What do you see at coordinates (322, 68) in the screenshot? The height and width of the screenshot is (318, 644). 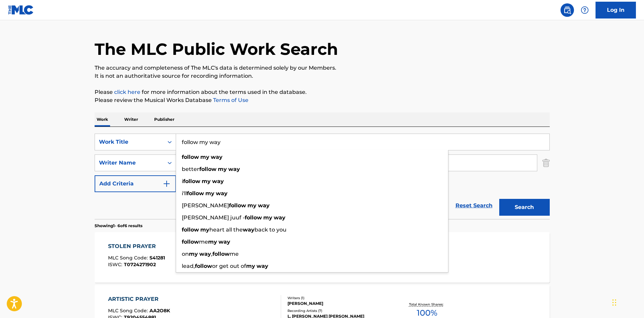 I see `p: The accuracy and completeness of The MLC's data is determined solely by our Members.` at bounding box center [322, 68].